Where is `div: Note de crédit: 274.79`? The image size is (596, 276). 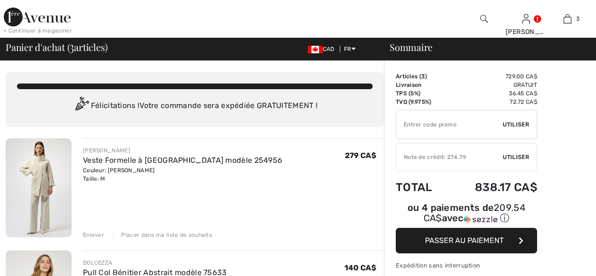
div: Note de crédit: 274.79 is located at coordinates (450, 157).